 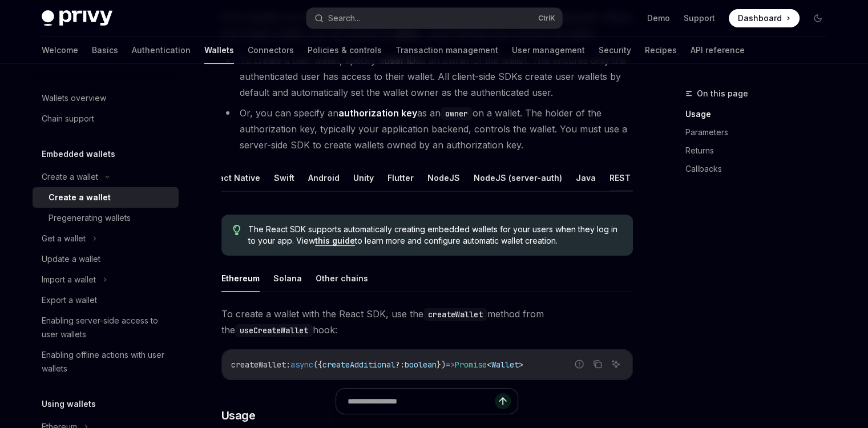 What do you see at coordinates (434, 18) in the screenshot?
I see `button: Search...CtrlK` at bounding box center [434, 18].